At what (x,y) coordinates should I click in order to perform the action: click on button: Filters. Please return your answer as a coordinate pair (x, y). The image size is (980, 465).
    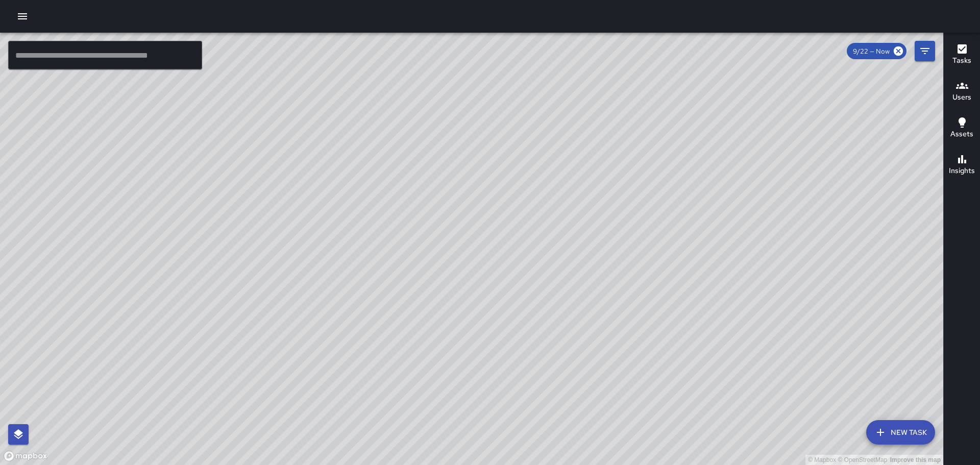
    Looking at the image, I should click on (925, 51).